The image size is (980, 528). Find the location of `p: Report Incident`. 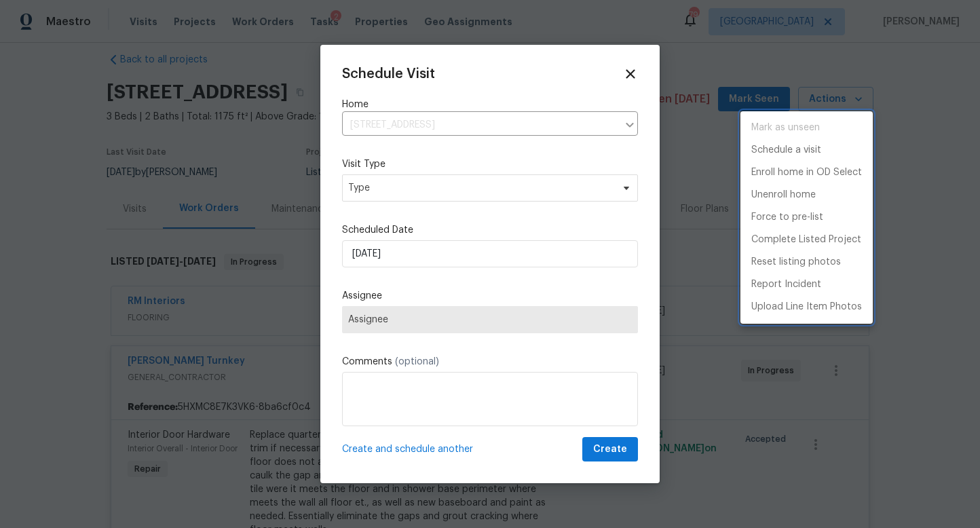

p: Report Incident is located at coordinates (786, 284).